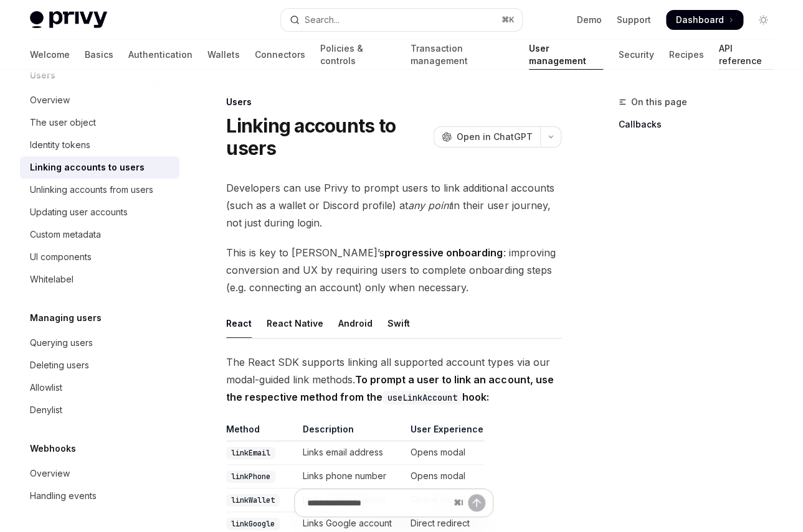 The height and width of the screenshot is (532, 803). What do you see at coordinates (295, 323) in the screenshot?
I see `div: React Native` at bounding box center [295, 323].